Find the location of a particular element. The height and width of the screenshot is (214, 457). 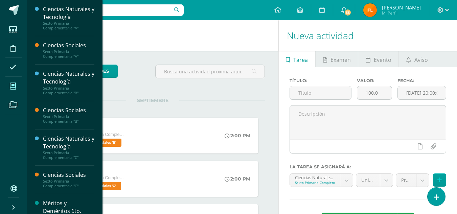

input: Busca una actividad próxima aquí... is located at coordinates (210, 71).